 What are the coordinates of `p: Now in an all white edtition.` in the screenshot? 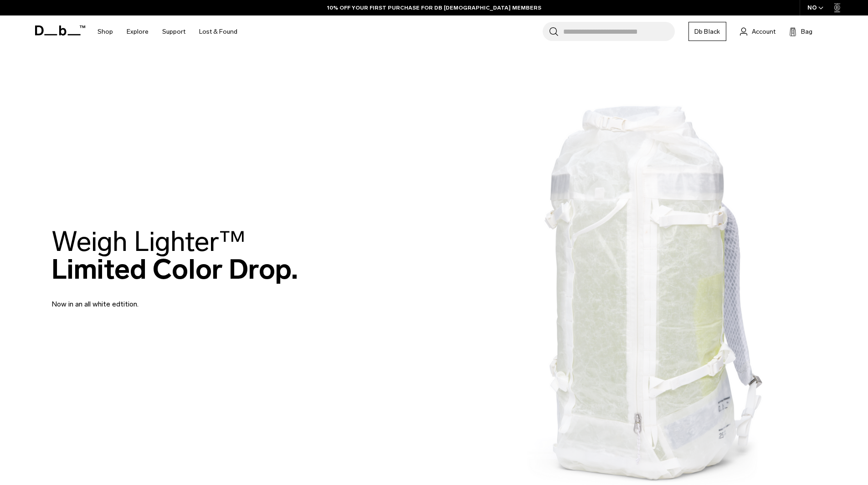 It's located at (161, 299).